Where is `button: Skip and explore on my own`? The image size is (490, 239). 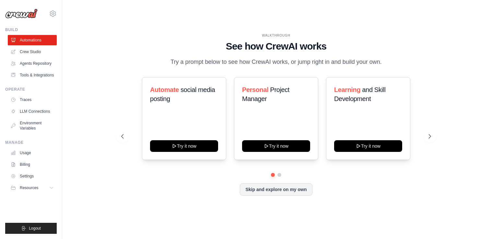 button: Skip and explore on my own is located at coordinates (276, 189).